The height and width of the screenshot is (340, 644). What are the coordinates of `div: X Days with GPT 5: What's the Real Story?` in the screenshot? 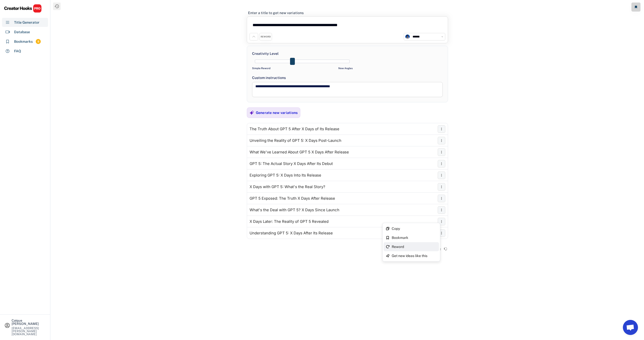 It's located at (288, 187).